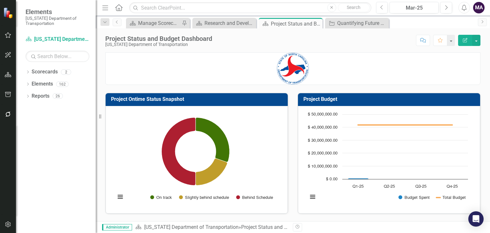 Image resolution: width=490 pixels, height=233 pixels. Describe the element at coordinates (250, 8) in the screenshot. I see `input: Search ClearPoint...` at that location.